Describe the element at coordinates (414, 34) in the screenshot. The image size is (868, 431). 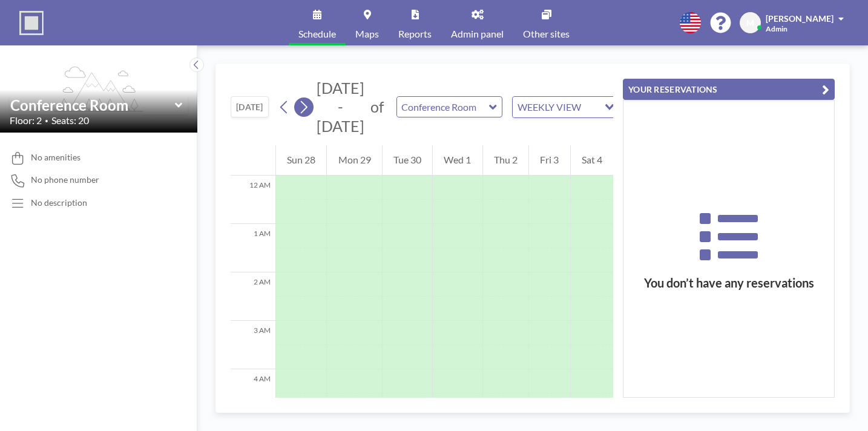
I see `span: Reports` at that location.